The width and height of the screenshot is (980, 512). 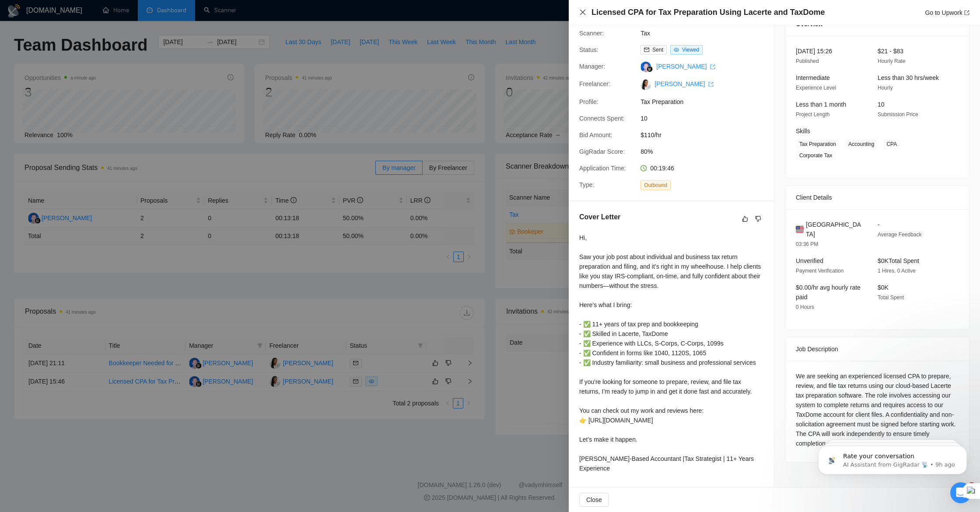 What do you see at coordinates (877, 349) in the screenshot?
I see `div: Job Description` at bounding box center [877, 349].